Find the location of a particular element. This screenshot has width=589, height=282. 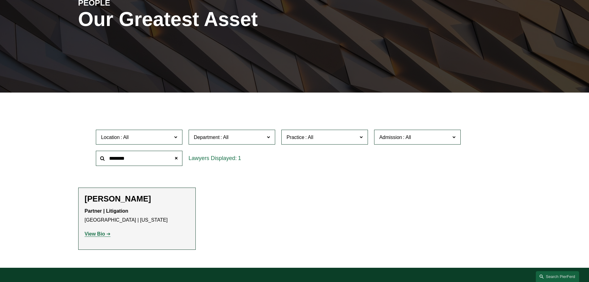

h1: Our Greatest Asset is located at coordinates (222, 19).